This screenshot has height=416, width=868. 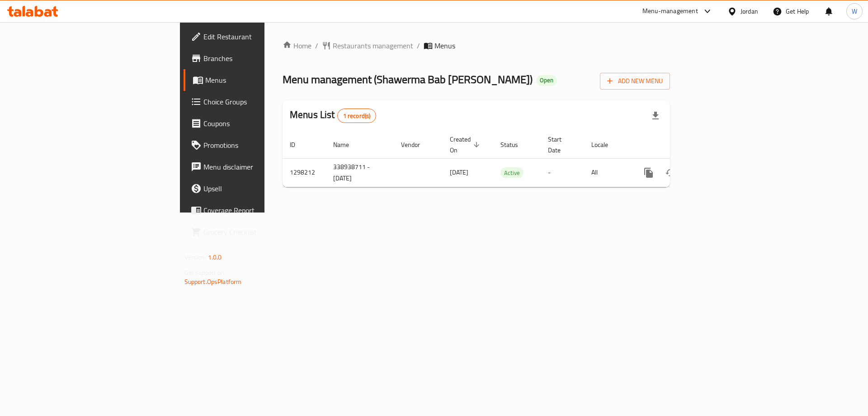 I want to click on a: Branches, so click(x=254, y=58).